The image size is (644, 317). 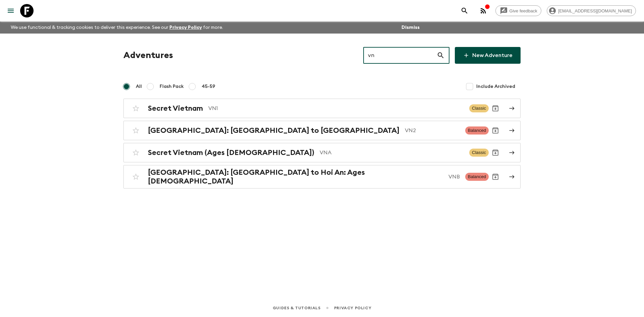 I want to click on a: New Adventure, so click(x=488, y=56).